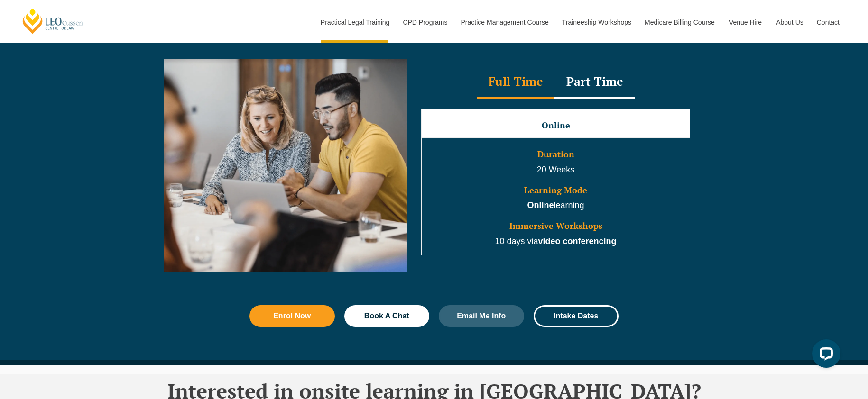 The image size is (868, 399). I want to click on p: 20 Weeks, so click(555, 170).